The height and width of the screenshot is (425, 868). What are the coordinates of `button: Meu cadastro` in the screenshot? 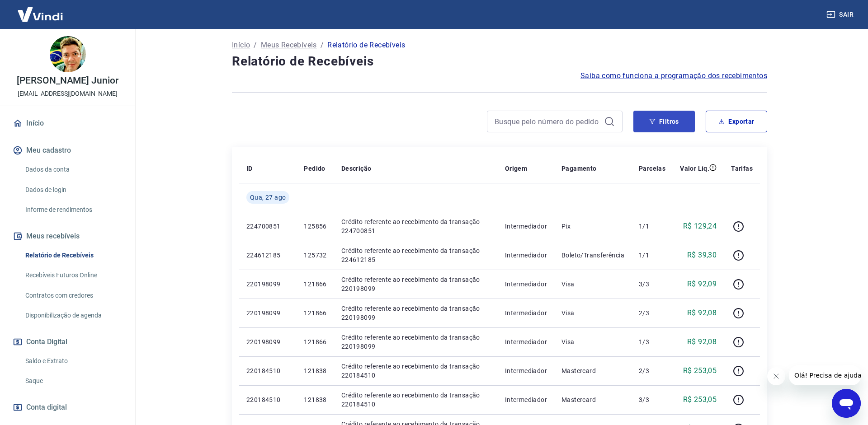 It's located at (67, 150).